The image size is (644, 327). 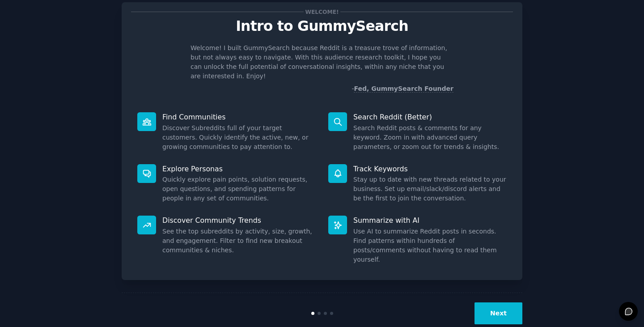 I want to click on p: Summarize with AI, so click(x=430, y=220).